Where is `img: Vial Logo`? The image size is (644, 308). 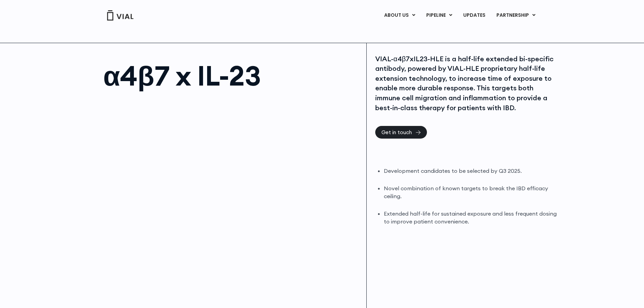
img: Vial Logo is located at coordinates (120, 15).